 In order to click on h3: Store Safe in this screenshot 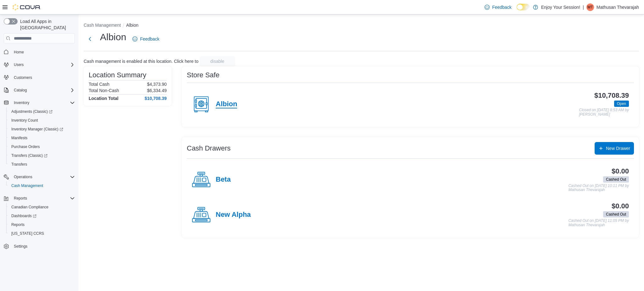, I will do `click(203, 75)`.